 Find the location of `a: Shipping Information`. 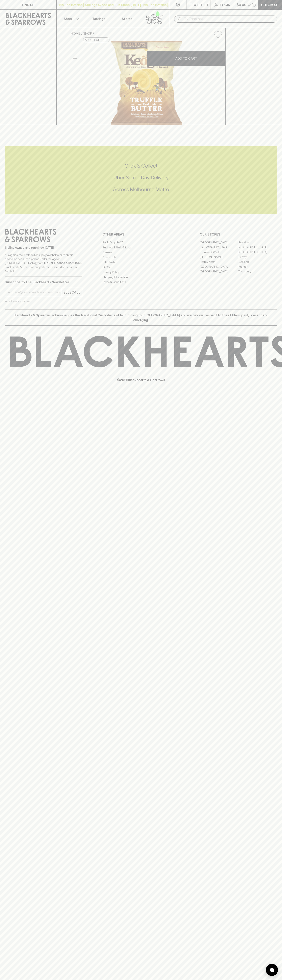

a: Shipping Information is located at coordinates (141, 277).